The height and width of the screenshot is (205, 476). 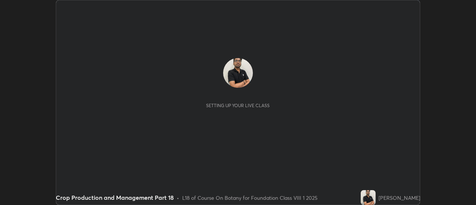 I want to click on div: Setting up your live class, so click(x=237, y=105).